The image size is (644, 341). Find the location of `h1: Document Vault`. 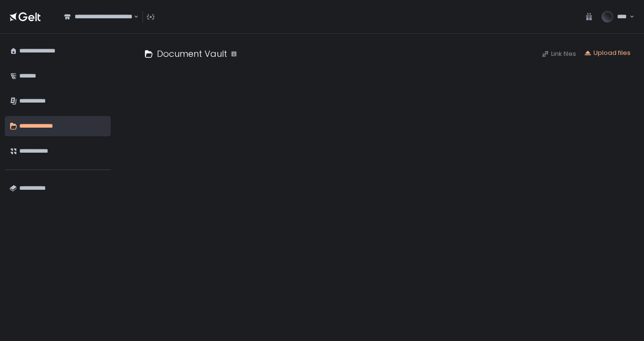

h1: Document Vault is located at coordinates (192, 53).